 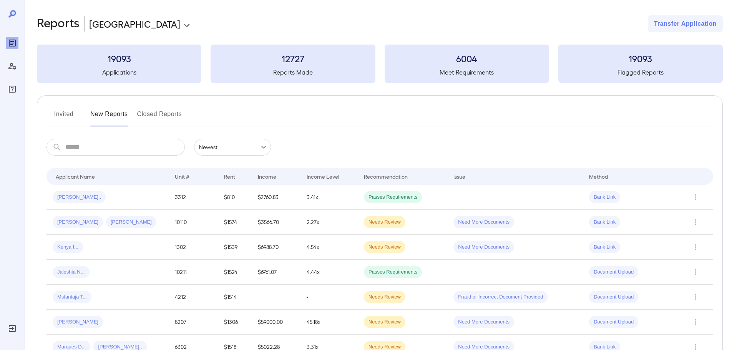 What do you see at coordinates (329, 272) in the screenshot?
I see `td: 4.44x` at bounding box center [329, 272].